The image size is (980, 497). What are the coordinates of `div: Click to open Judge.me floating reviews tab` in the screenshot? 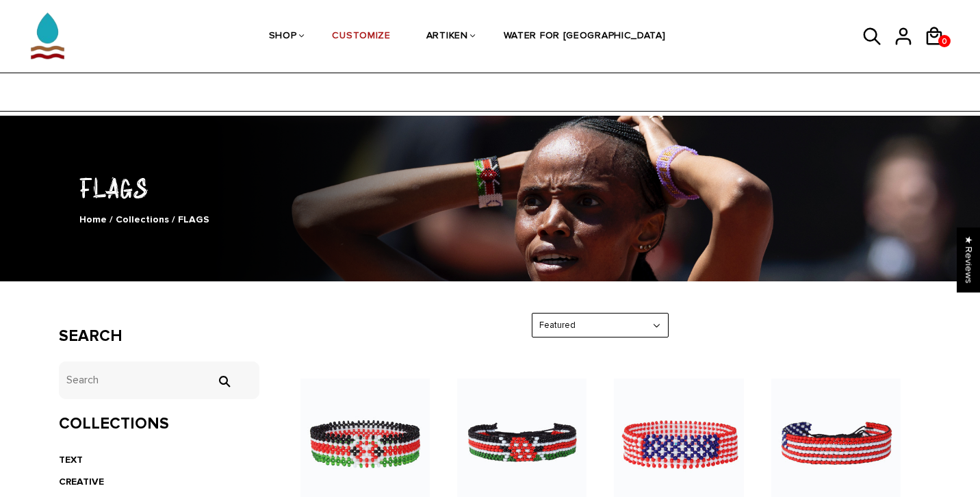 It's located at (968, 260).